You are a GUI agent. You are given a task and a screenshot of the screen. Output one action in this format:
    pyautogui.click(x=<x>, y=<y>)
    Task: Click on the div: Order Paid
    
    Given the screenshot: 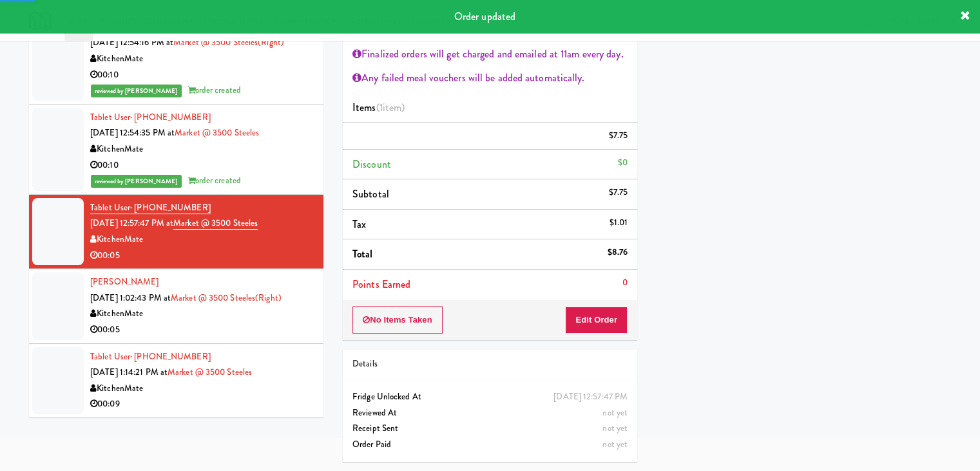 What is the action you would take?
    pyautogui.click(x=490, y=444)
    